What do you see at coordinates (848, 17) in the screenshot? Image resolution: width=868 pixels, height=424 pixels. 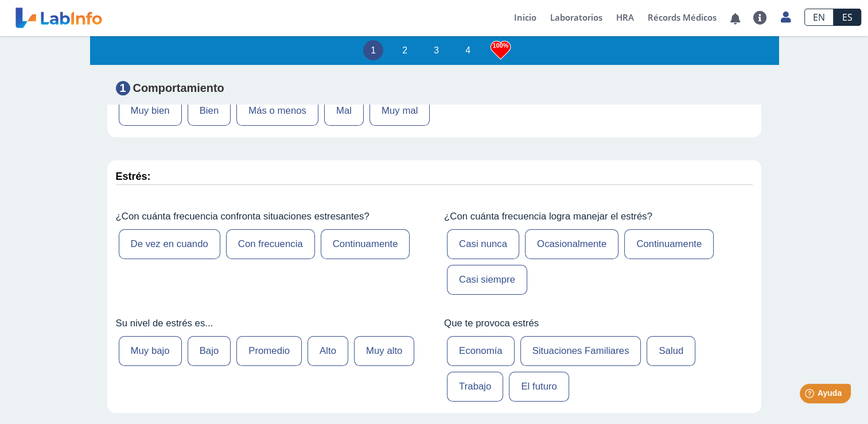 I see `a: ES` at bounding box center [848, 17].